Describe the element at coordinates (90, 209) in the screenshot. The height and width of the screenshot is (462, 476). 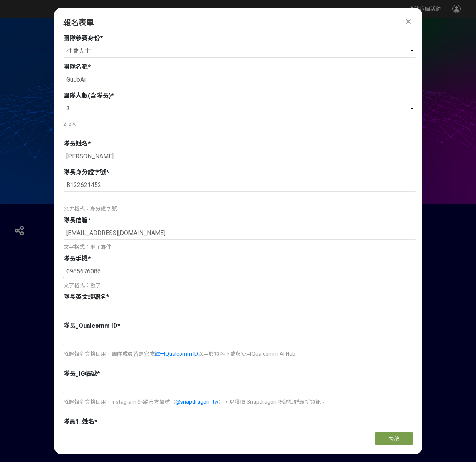
I see `span: 文字格式：身分證字號` at that location.